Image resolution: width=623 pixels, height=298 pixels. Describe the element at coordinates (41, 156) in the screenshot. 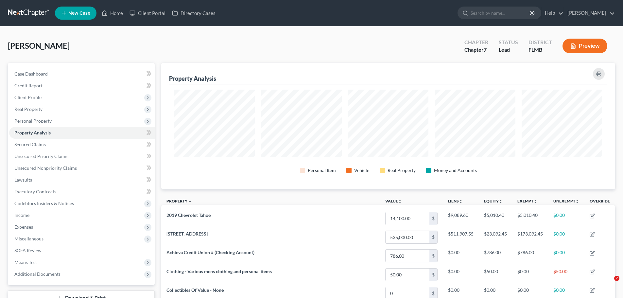

I see `span: Unsecured Priority Claims` at that location.